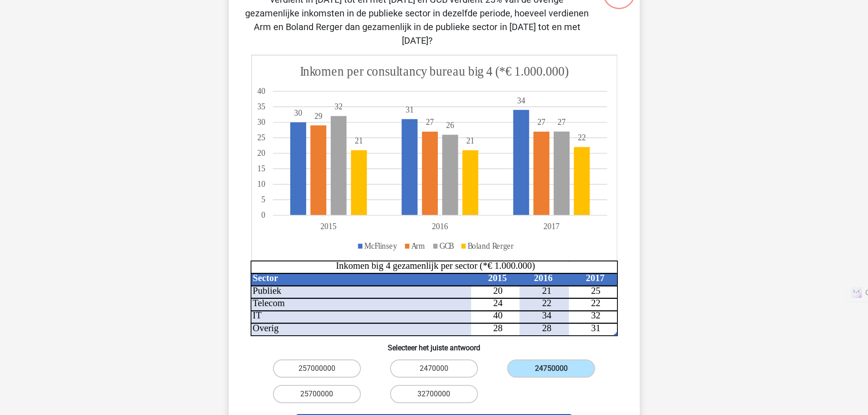 The height and width of the screenshot is (415, 868). I want to click on tspan: 27, so click(562, 122).